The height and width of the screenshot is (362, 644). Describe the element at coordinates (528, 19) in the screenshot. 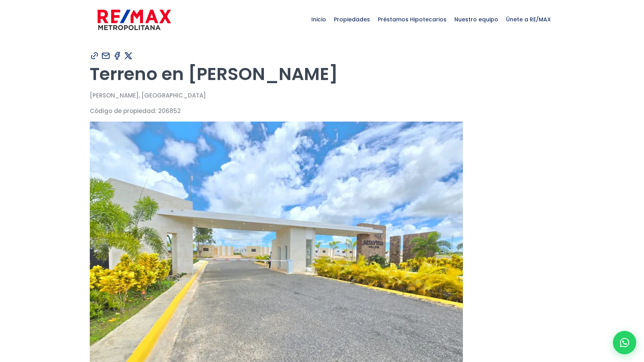

I see `span: Únete a RE/MAX` at that location.